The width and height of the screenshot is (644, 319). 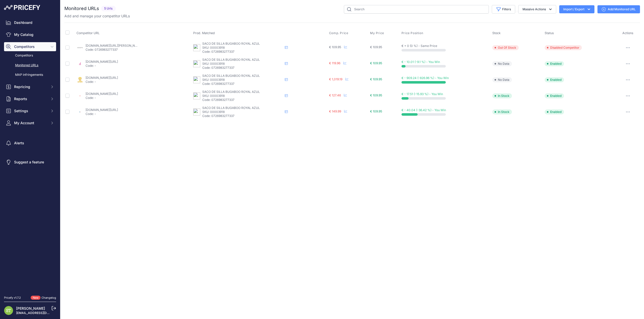 What do you see at coordinates (549, 33) in the screenshot?
I see `span: Status` at bounding box center [549, 33].